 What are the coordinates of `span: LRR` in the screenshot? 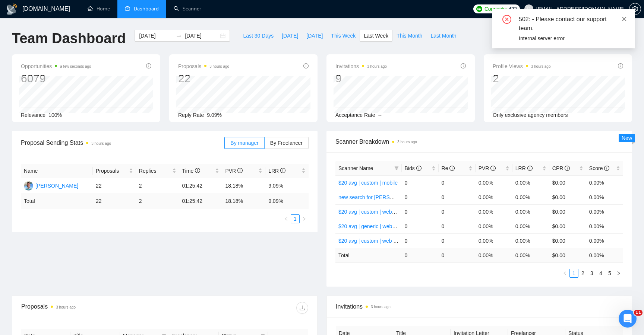 It's located at (524, 168).